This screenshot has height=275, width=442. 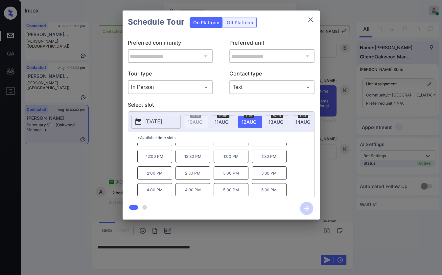 I want to click on span: 12 AUG, so click(x=249, y=122).